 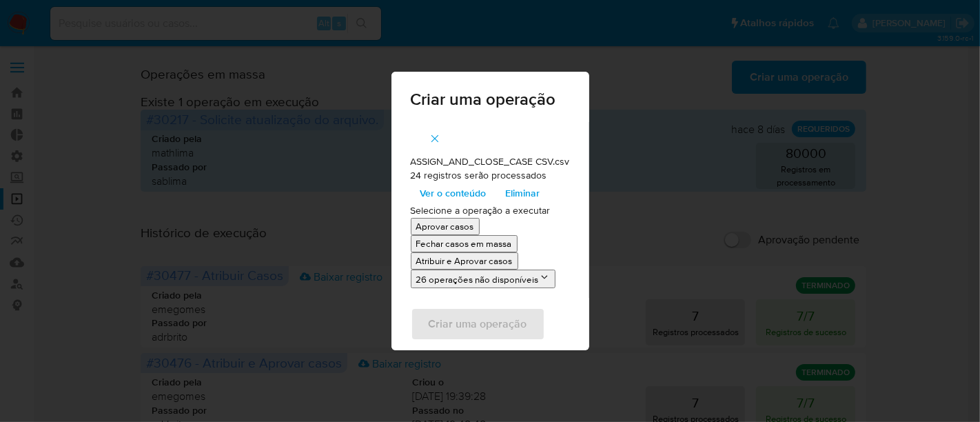 I want to click on span: Criar uma operação, so click(x=490, y=99).